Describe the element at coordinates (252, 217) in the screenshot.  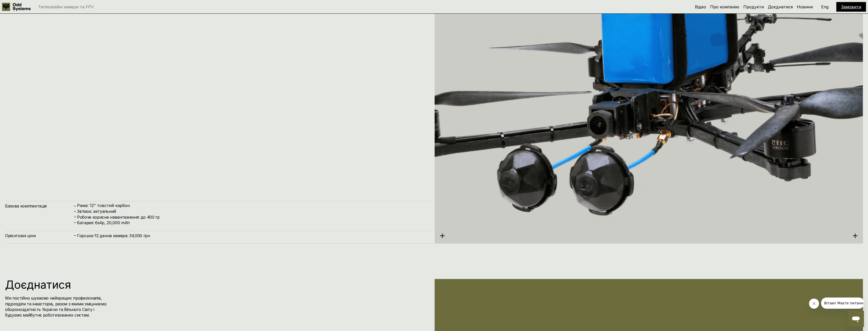
I see `h4: Робоче корисне навантаження: до 400 гр` at that location.